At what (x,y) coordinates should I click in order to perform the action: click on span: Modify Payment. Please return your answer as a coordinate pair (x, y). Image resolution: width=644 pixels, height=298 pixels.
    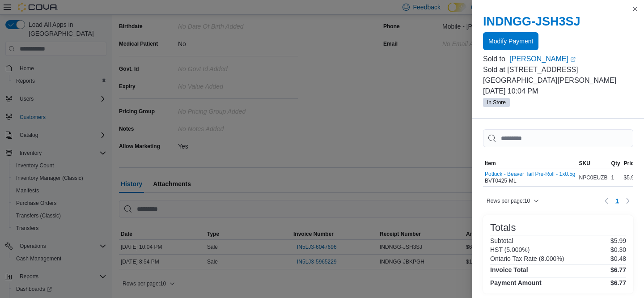
    Looking at the image, I should click on (510, 41).